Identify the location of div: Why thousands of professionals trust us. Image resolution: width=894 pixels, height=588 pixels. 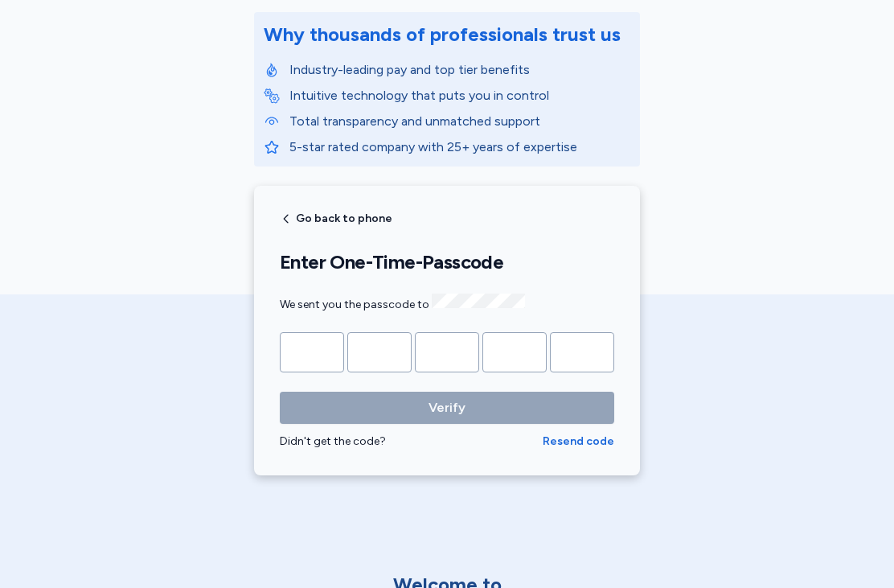
(442, 34).